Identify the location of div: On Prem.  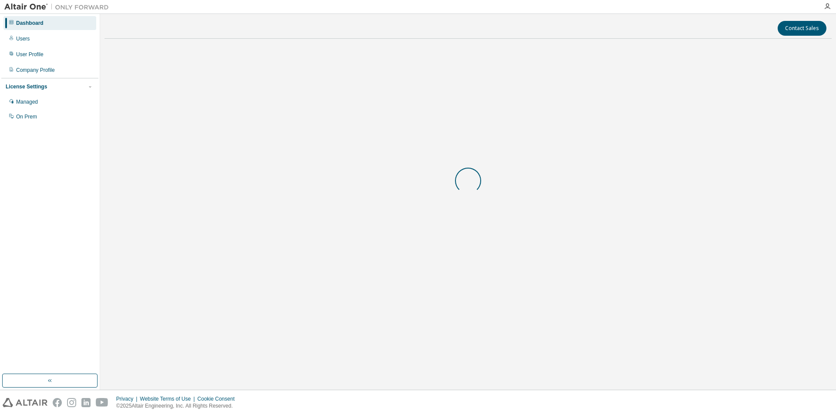
(27, 117).